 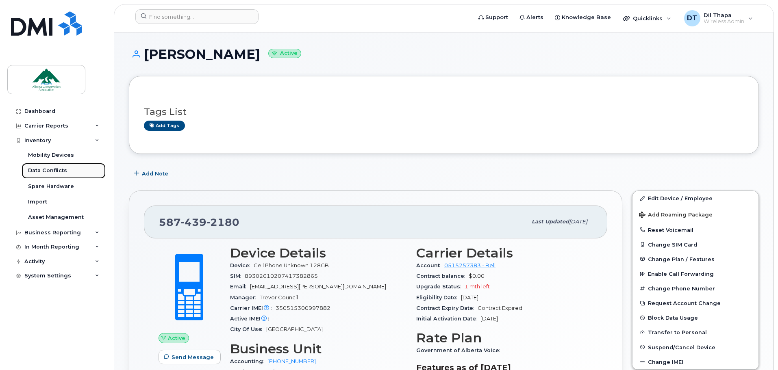 What do you see at coordinates (695, 348) in the screenshot?
I see `button: Suspend/Cancel Device` at bounding box center [695, 348].